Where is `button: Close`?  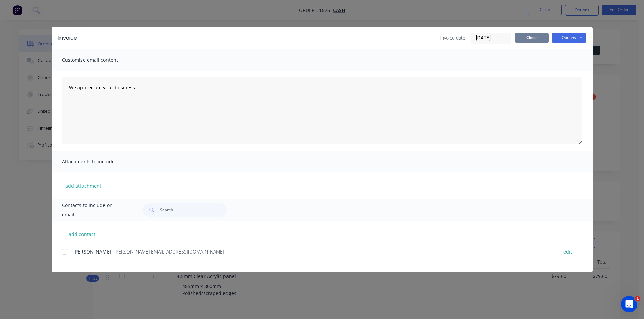 button: Close is located at coordinates (532, 38).